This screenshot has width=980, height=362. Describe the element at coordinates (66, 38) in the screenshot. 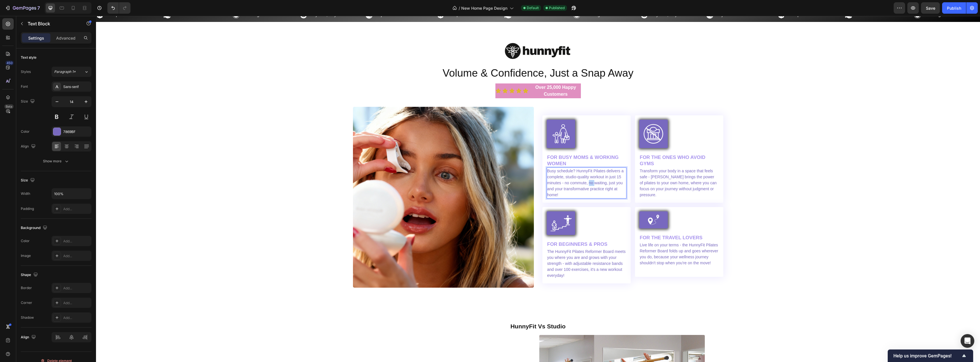

I see `p: Advanced` at that location.